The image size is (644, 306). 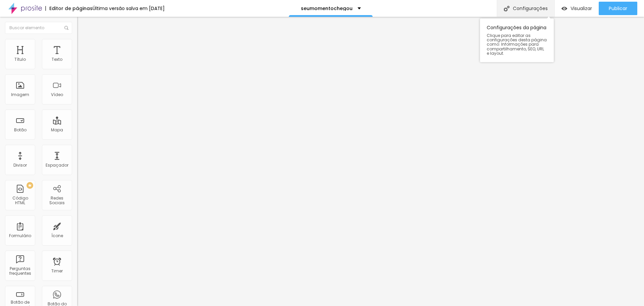 What do you see at coordinates (57, 165) in the screenshot?
I see `div: Espaçador` at bounding box center [57, 165].